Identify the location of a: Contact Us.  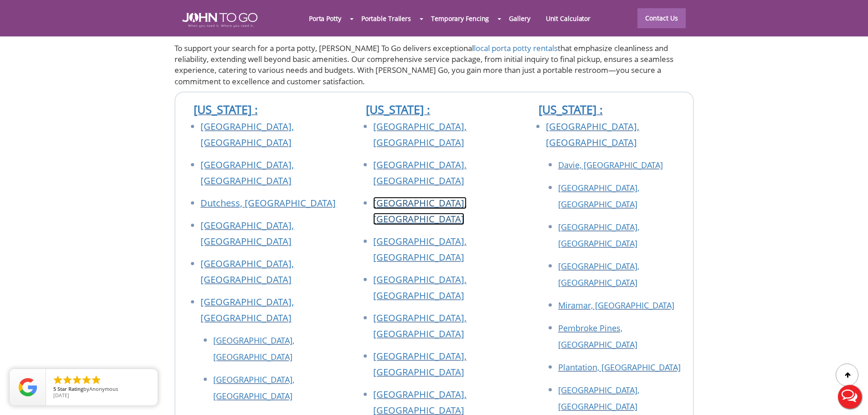
(662, 18).